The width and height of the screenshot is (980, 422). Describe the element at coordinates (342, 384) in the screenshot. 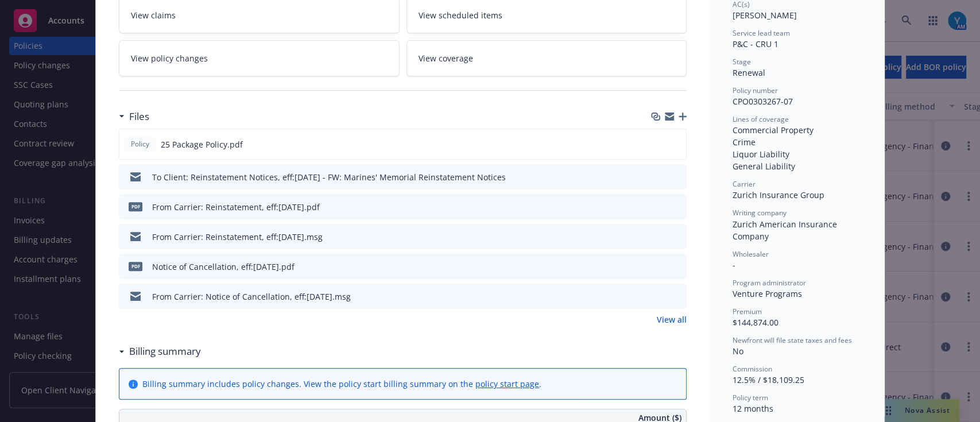

I see `div: Billing summary includes policy changes. View the policy start billing summary on the .` at that location.